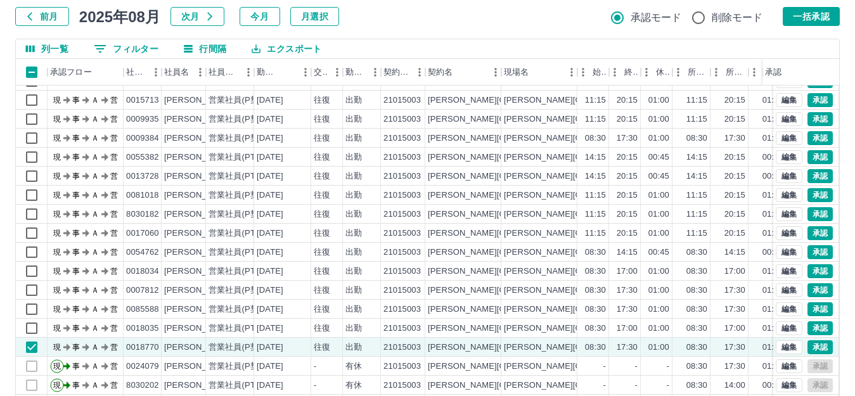 This screenshot has height=396, width=855. What do you see at coordinates (143, 214) in the screenshot?
I see `div: 8030182` at bounding box center [143, 214].